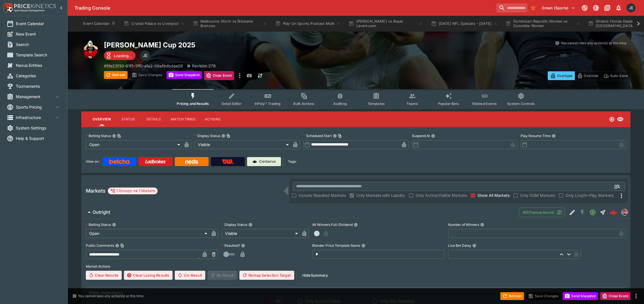 The height and width of the screenshot is (304, 644). What do you see at coordinates (267, 275) in the screenshot?
I see `button: Remap Selection Target` at bounding box center [267, 275].